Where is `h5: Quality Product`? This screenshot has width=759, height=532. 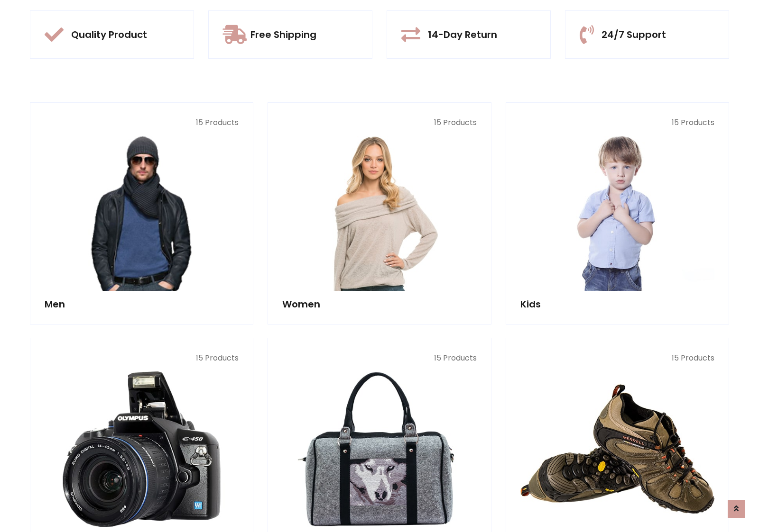
h5: Quality Product is located at coordinates (109, 35).